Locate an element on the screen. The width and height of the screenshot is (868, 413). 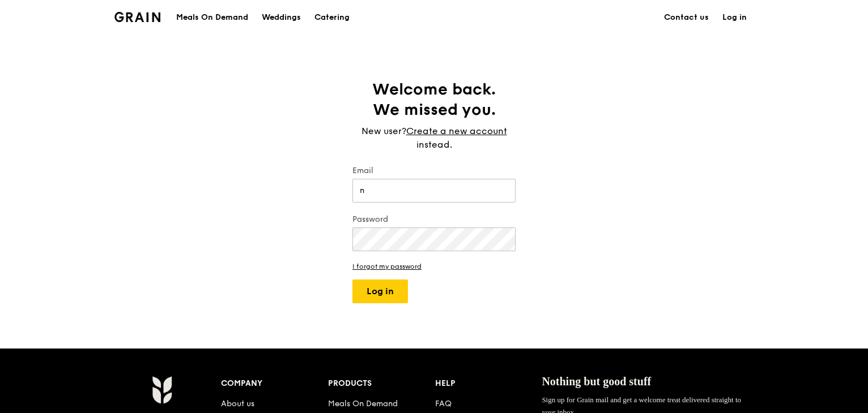
div: Help is located at coordinates (488, 384).